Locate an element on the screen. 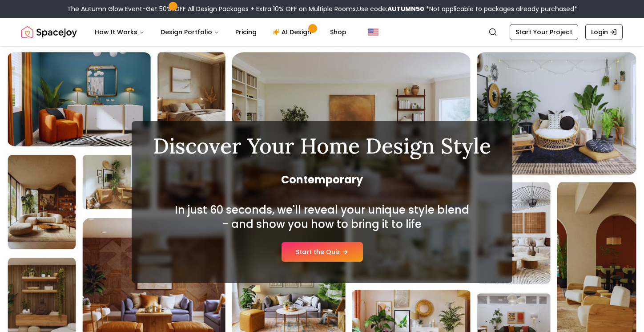 The height and width of the screenshot is (332, 644). span: *Not applicable to packages already purchased* is located at coordinates (501, 9).